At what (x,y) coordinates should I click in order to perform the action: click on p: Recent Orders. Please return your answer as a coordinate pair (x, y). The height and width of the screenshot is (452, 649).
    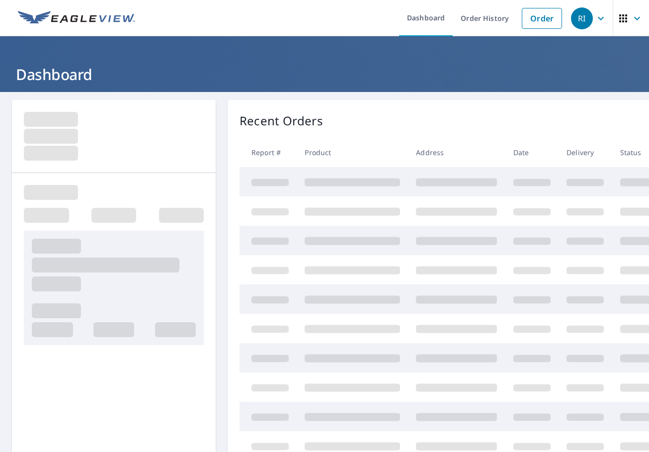
    Looking at the image, I should click on (281, 121).